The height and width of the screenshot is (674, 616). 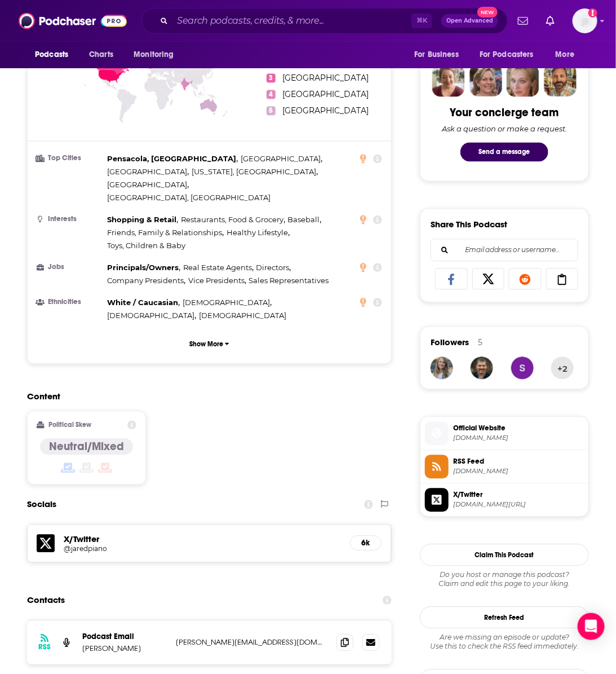 What do you see at coordinates (505, 618) in the screenshot?
I see `button: Refresh Feed` at bounding box center [505, 618].